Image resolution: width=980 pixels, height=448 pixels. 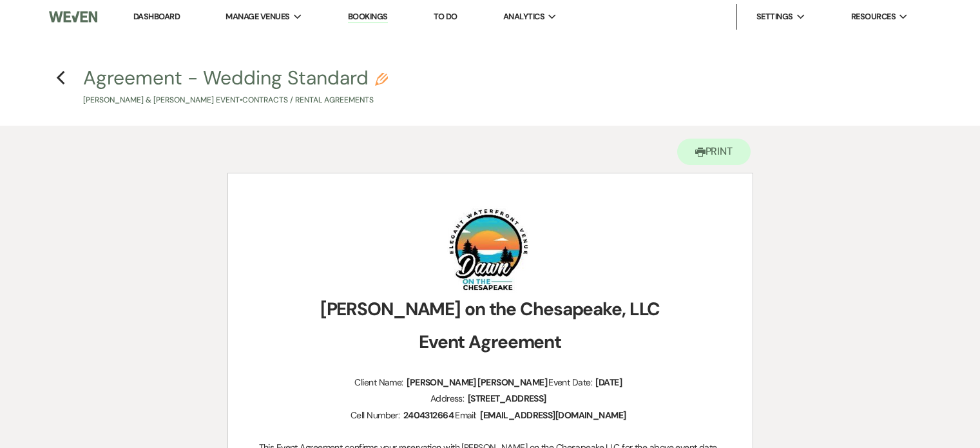 I want to click on span: Settings, so click(x=774, y=17).